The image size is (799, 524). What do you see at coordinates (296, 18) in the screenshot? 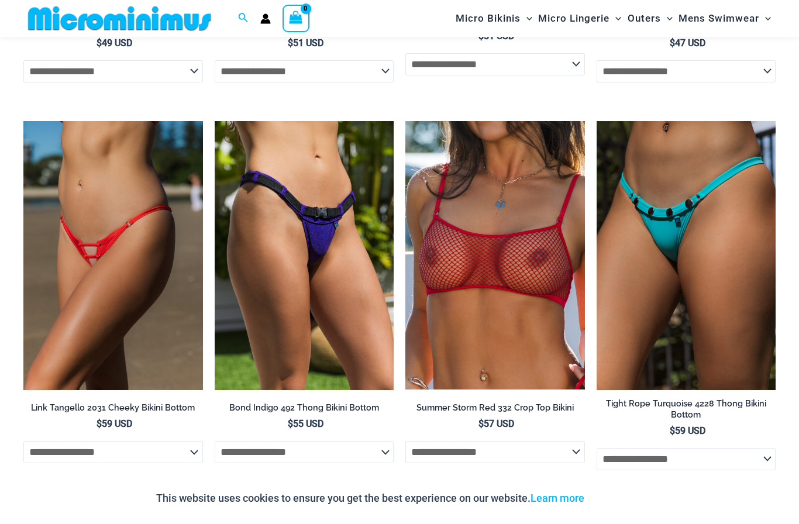
I see `a: View Shopping Cart, empty` at bounding box center [296, 18].